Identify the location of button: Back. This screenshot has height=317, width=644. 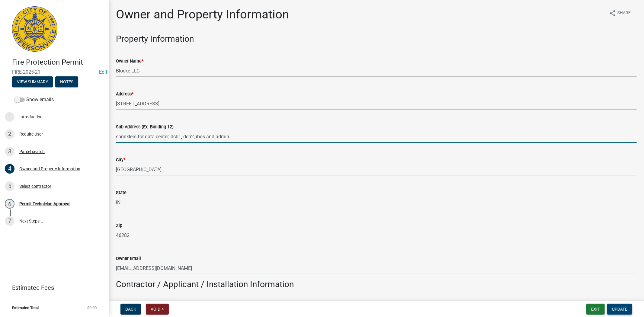
(131, 309).